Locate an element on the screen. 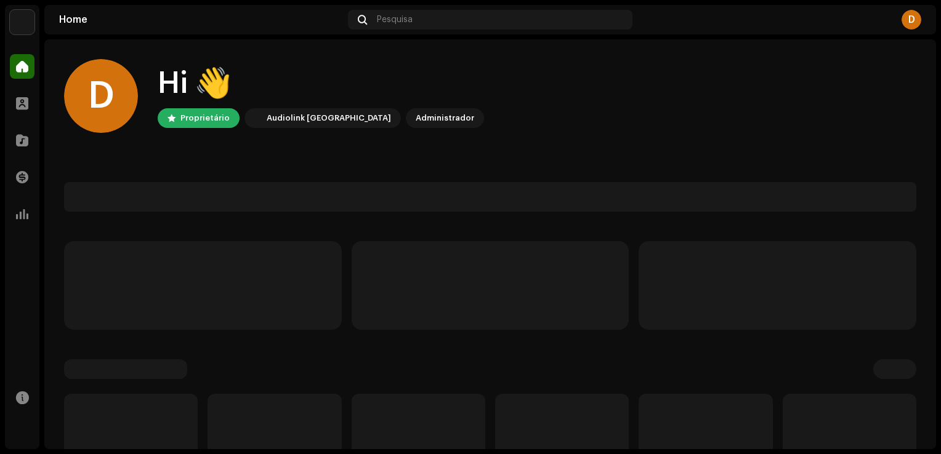  div: Home is located at coordinates (201, 20).